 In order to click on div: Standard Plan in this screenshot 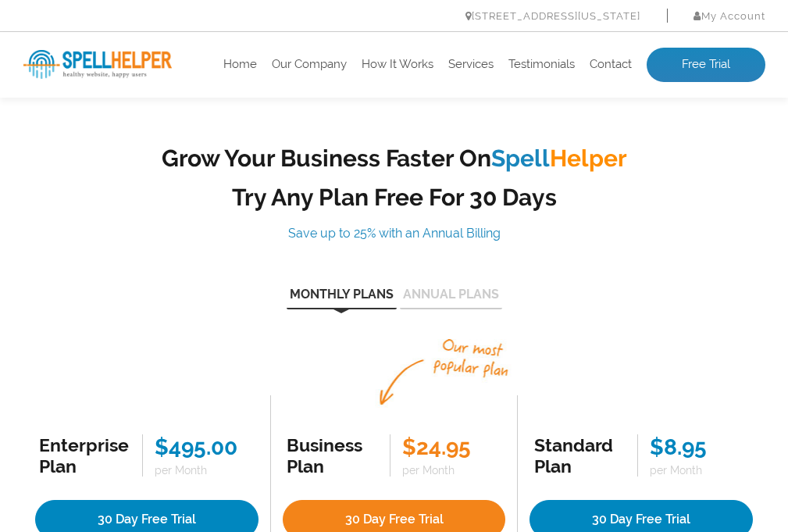, I will do `click(580, 455)`.